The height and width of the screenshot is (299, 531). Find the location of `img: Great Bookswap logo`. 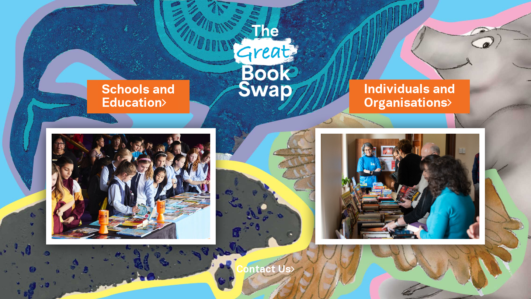

img: Great Bookswap logo is located at coordinates (265, 60).